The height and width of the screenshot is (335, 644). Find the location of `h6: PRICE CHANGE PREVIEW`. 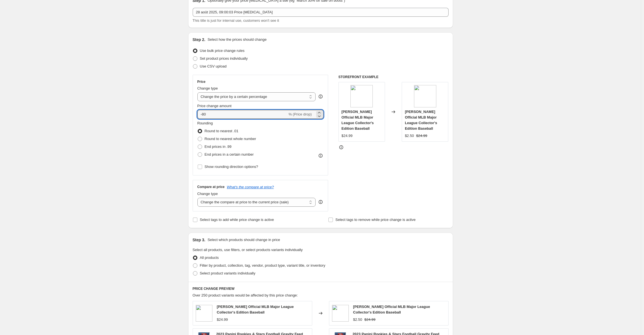

h6: PRICE CHANGE PREVIEW is located at coordinates (320, 289).